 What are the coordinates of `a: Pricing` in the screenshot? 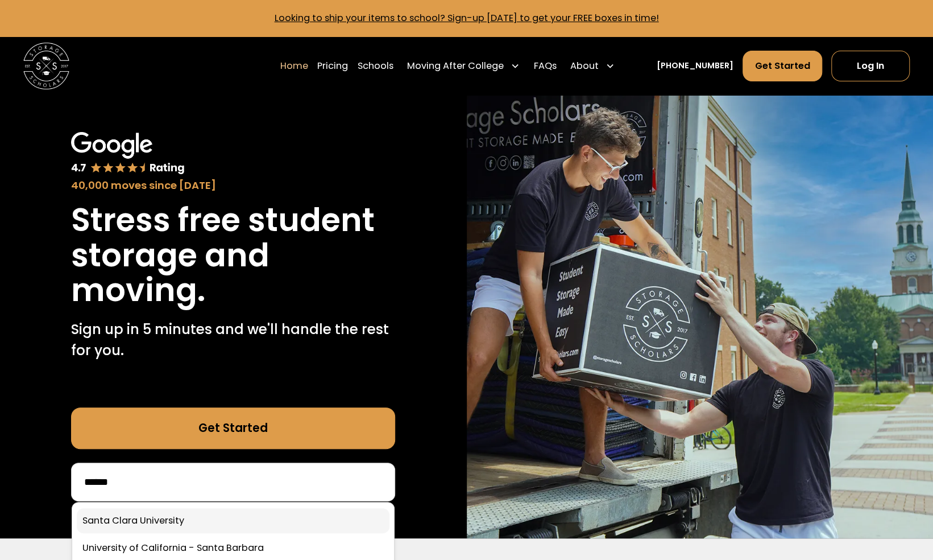 It's located at (332, 66).